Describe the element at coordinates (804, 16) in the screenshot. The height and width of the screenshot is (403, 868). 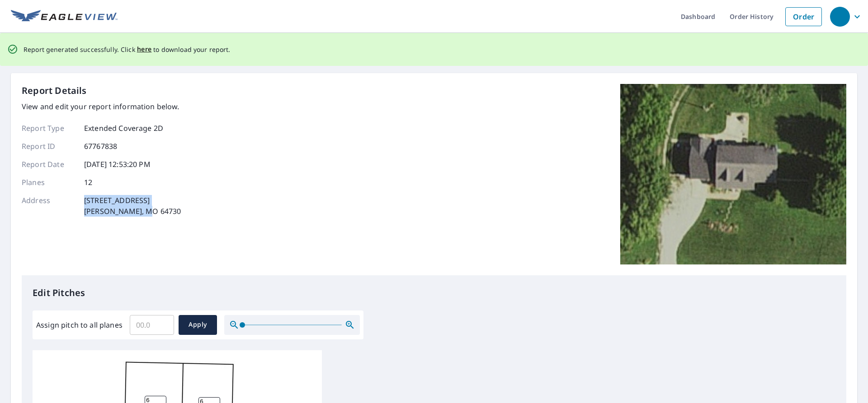
I see `a: Order` at that location.